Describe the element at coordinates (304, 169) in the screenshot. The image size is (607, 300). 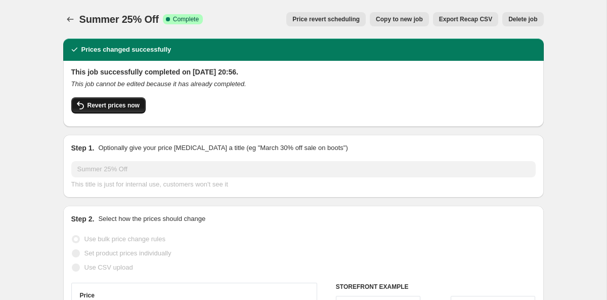
I see `input: 30% off holiday sale` at that location.